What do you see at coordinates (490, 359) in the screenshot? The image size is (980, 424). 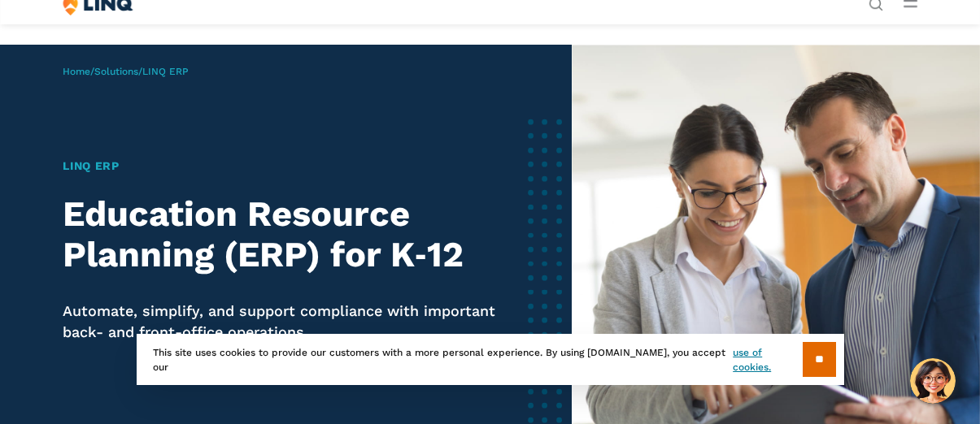 I see `div: This site uses cookies to provide our customers with a more personal experience. By using [DOMAIN...` at bounding box center [490, 359].